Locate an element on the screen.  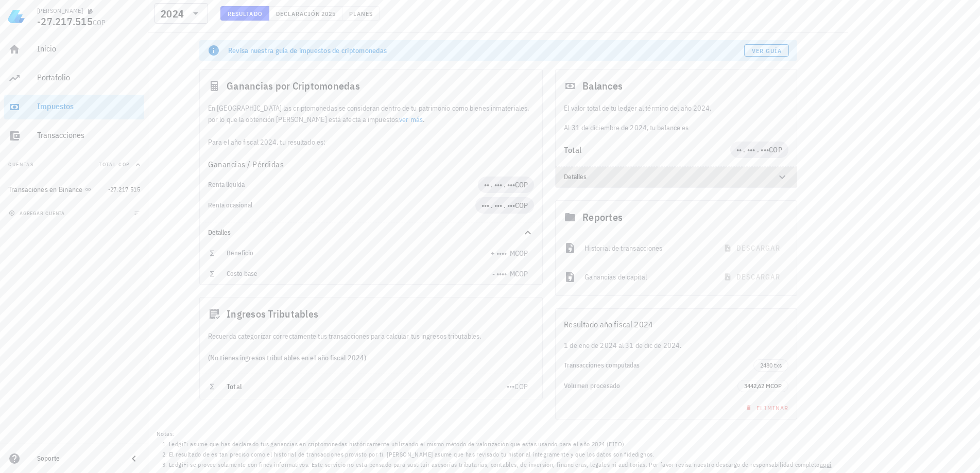
div: Renta ocasional is located at coordinates (341, 205).